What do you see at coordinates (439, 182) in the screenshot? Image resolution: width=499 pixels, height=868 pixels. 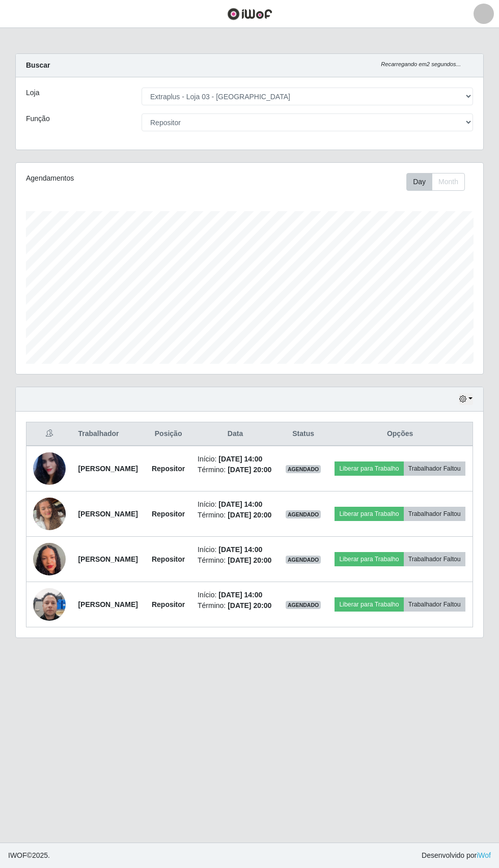 I see `div: Toolbar with button groups` at bounding box center [439, 182].